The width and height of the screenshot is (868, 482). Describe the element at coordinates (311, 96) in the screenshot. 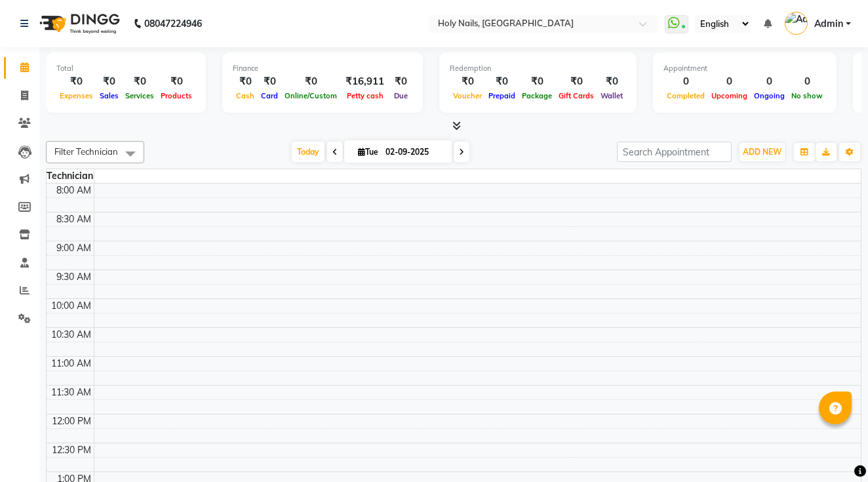

I see `span: Online/Custom` at that location.